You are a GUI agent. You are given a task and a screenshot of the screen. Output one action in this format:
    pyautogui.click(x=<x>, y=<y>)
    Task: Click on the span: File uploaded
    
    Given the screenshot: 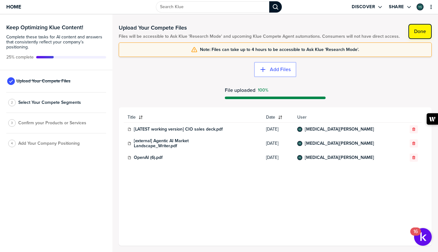 What is the action you would take?
    pyautogui.click(x=240, y=90)
    